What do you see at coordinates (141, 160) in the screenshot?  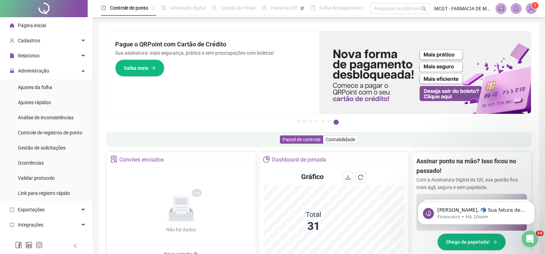 I see `div: Convites enviados` at bounding box center [141, 160].